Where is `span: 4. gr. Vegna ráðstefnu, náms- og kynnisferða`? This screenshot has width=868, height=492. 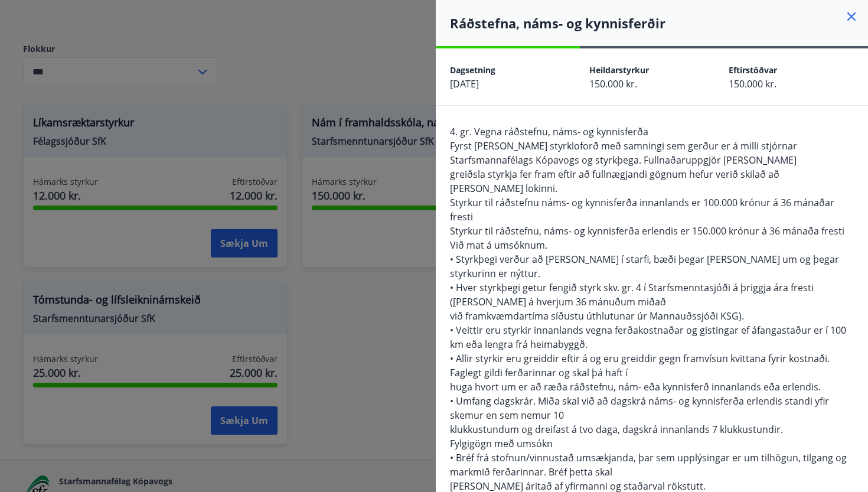
span: 4. gr. Vegna ráðstefnu, náms- og kynnisferða is located at coordinates (549, 132).